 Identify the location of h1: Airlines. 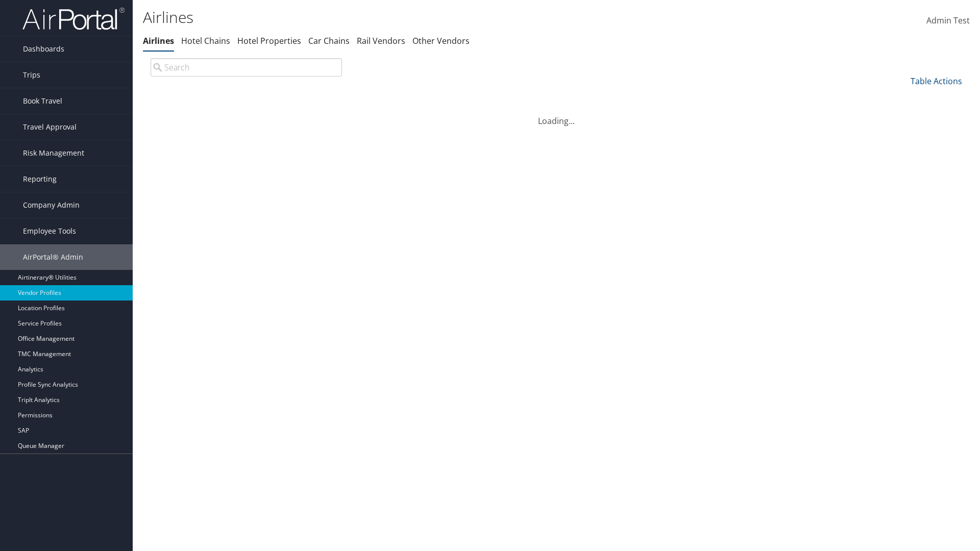
(419, 17).